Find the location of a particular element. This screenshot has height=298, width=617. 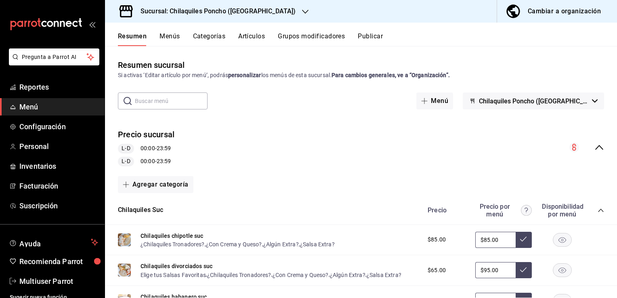

button: Chilaquiles Suc is located at coordinates (140, 210).